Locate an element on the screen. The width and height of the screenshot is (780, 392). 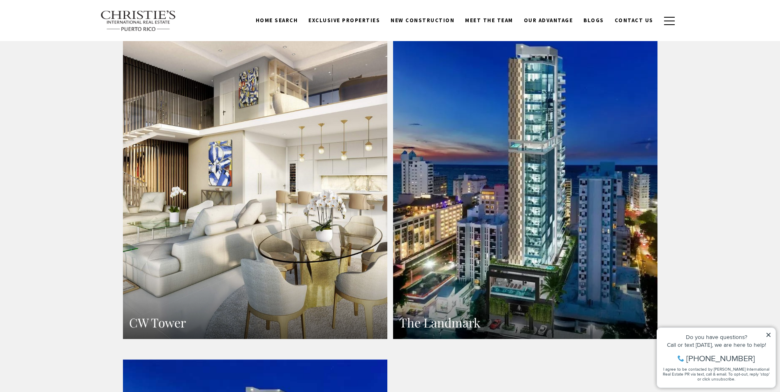
a: Blogs is located at coordinates (593, 21).